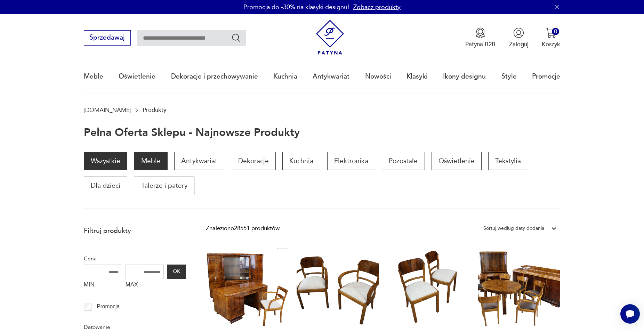  What do you see at coordinates (191, 133) in the screenshot?
I see `h1: Pełna oferta sklepu - najnowsze produkty` at bounding box center [191, 133].